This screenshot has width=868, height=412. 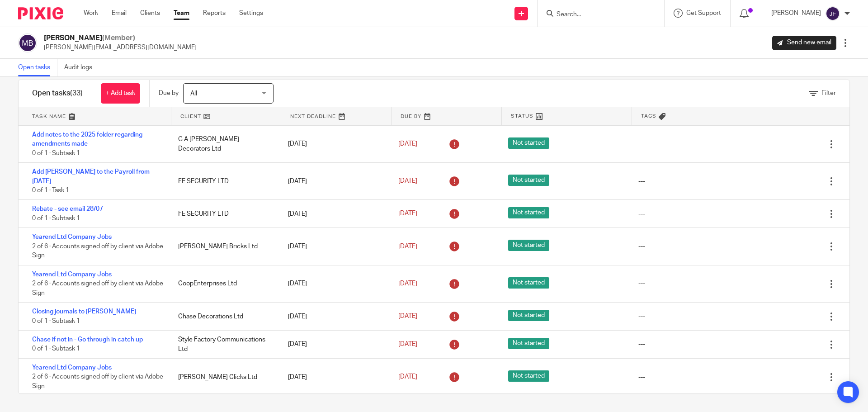 I want to click on h1: Open tasks, so click(x=57, y=93).